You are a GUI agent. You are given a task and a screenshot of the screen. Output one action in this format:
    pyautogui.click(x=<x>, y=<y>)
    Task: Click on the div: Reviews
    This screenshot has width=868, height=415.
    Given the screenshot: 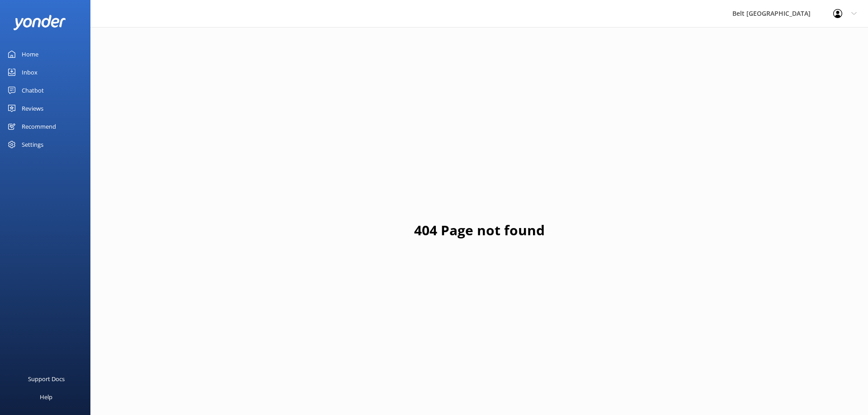 What is the action you would take?
    pyautogui.click(x=33, y=108)
    